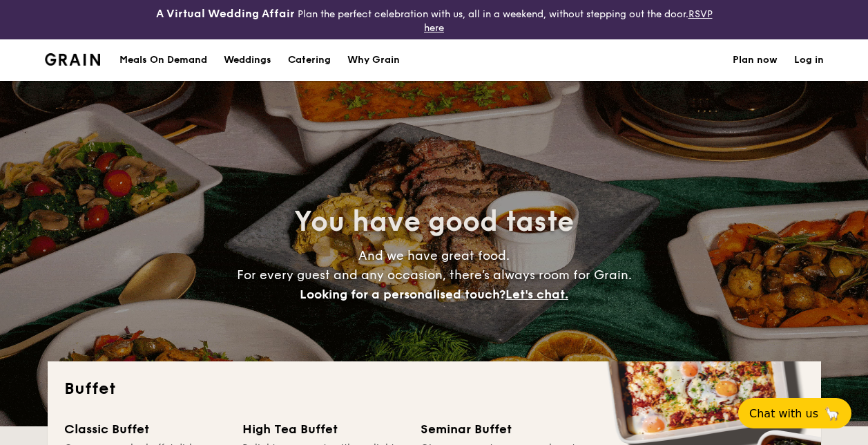 The width and height of the screenshot is (868, 445). I want to click on a: Log in, so click(808, 61).